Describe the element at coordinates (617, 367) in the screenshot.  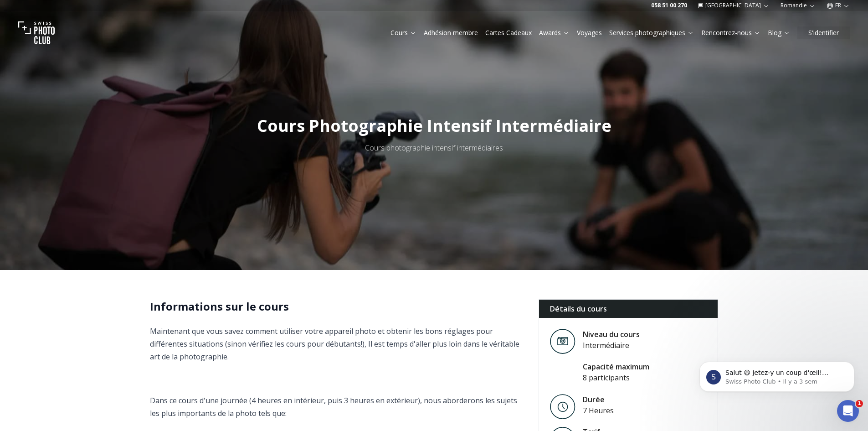
I see `div: Capacité maximum` at that location.